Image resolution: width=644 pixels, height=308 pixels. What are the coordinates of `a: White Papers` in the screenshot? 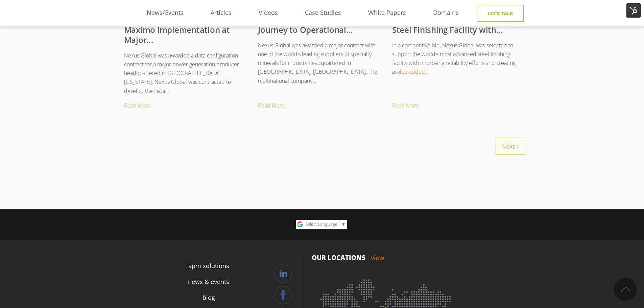 It's located at (388, 13).